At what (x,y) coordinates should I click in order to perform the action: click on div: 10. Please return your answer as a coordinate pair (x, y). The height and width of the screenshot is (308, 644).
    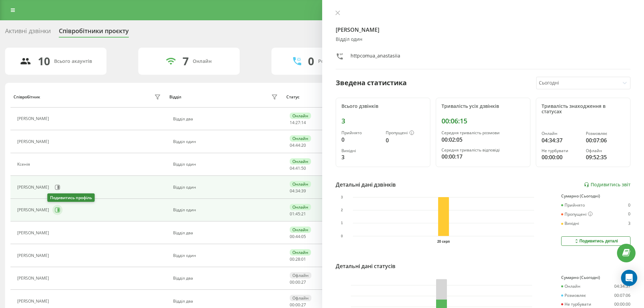
    Looking at the image, I should click on (44, 61).